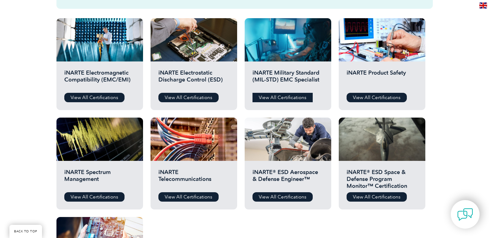 The width and height of the screenshot is (489, 238). Describe the element at coordinates (465, 215) in the screenshot. I see `img: contact-chat.png` at that location.